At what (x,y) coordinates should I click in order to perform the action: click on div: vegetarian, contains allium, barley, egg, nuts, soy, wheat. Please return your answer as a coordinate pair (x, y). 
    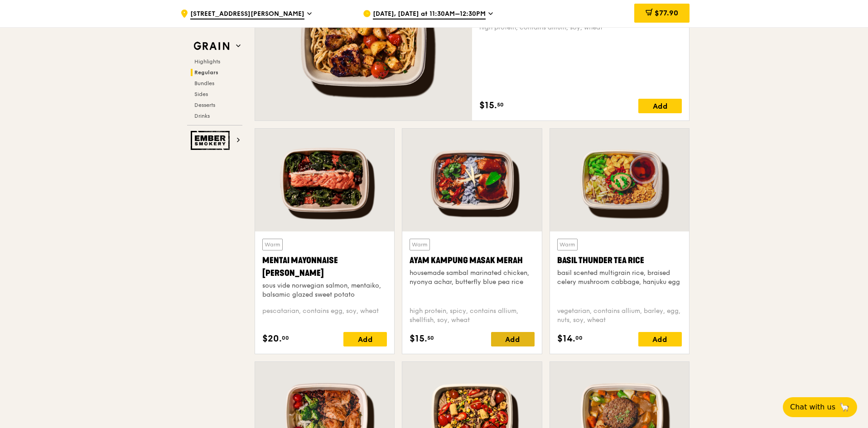
    Looking at the image, I should click on (619, 316).